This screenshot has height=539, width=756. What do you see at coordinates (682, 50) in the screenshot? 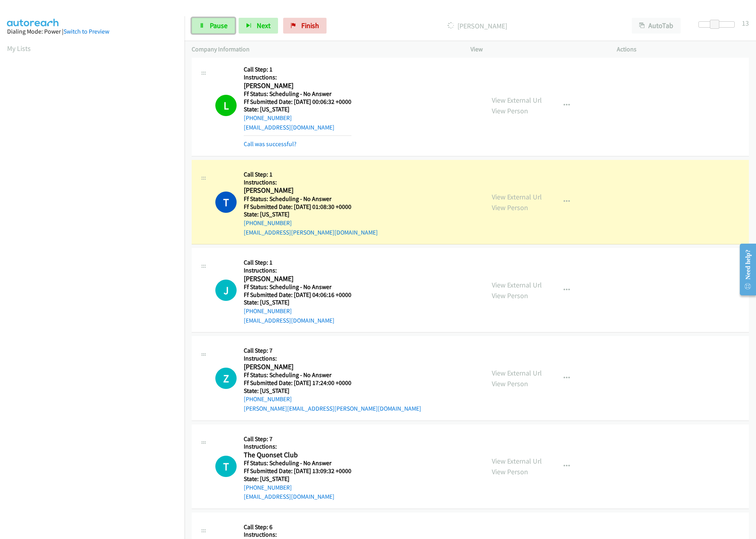
I see `p: Actions` at bounding box center [682, 50].